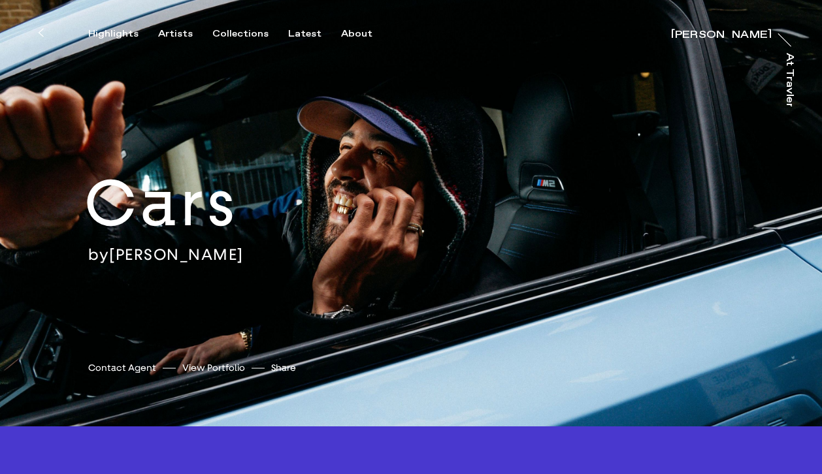 The height and width of the screenshot is (474, 822). I want to click on a: At Trayler, so click(793, 80).